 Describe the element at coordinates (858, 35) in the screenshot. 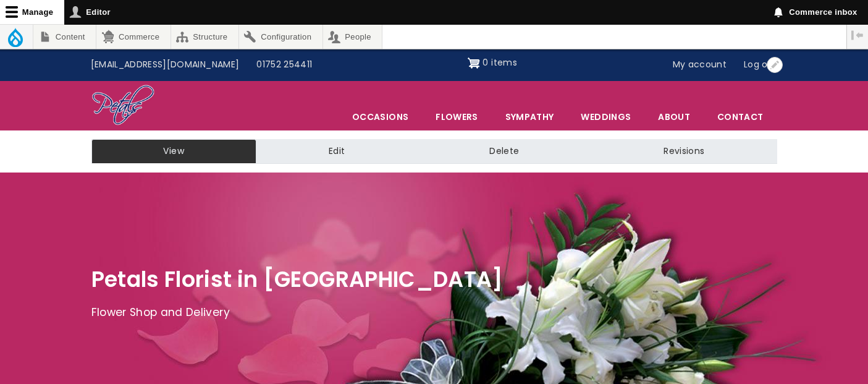

I see `button: Vertical orientation` at that location.